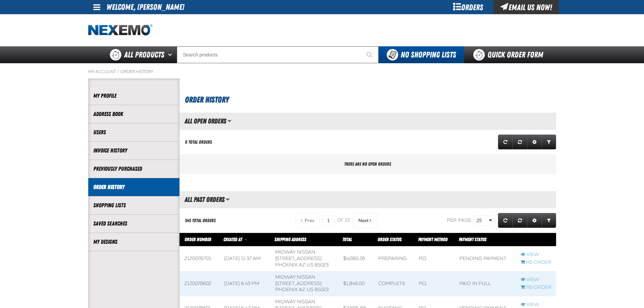 This screenshot has width=644, height=308. What do you see at coordinates (229, 121) in the screenshot?
I see `button: Manage grid views. Current view is All Open Orders` at bounding box center [229, 121].